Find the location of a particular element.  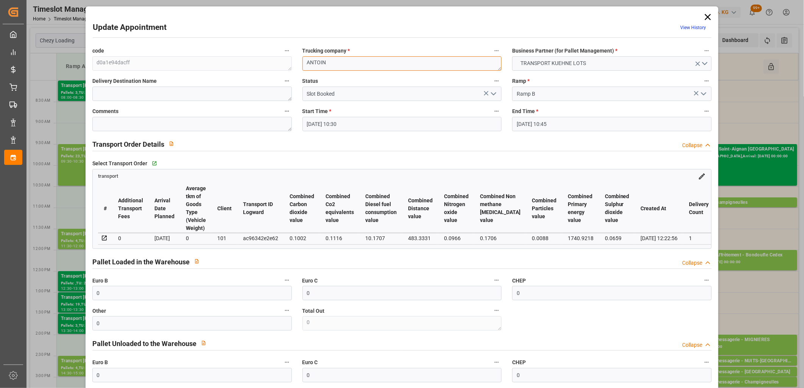

div: 483.3331 is located at coordinates (420, 238).